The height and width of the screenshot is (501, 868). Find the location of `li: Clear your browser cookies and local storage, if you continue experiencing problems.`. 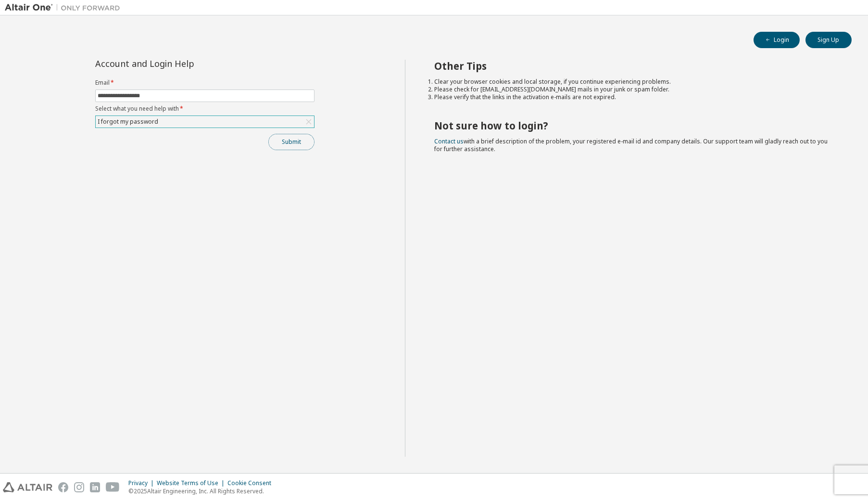

li: Clear your browser cookies and local storage, if you continue experiencing problems. is located at coordinates (635, 82).